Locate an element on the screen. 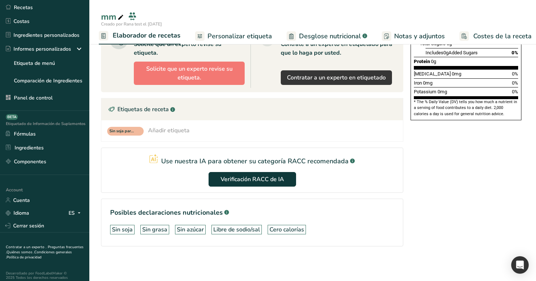  span: Costes de la receta is located at coordinates (502, 36).